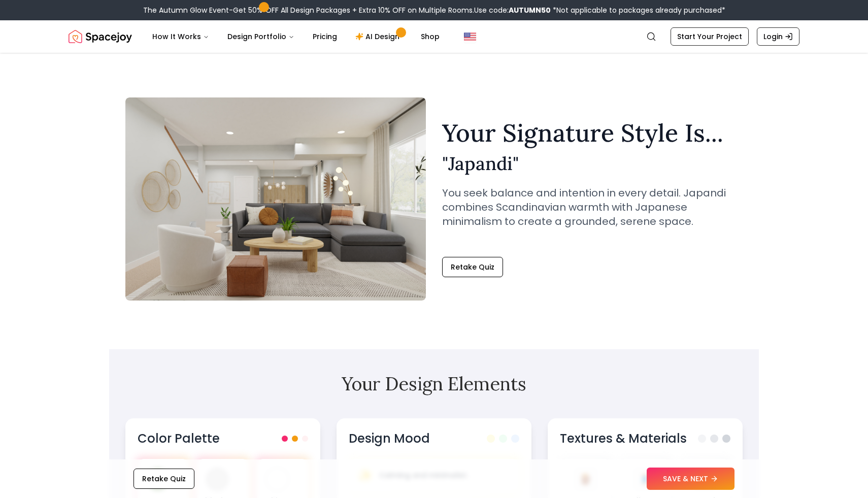 This screenshot has width=868, height=498. What do you see at coordinates (100, 37) in the screenshot?
I see `img: Spacejoy Logo` at bounding box center [100, 37].